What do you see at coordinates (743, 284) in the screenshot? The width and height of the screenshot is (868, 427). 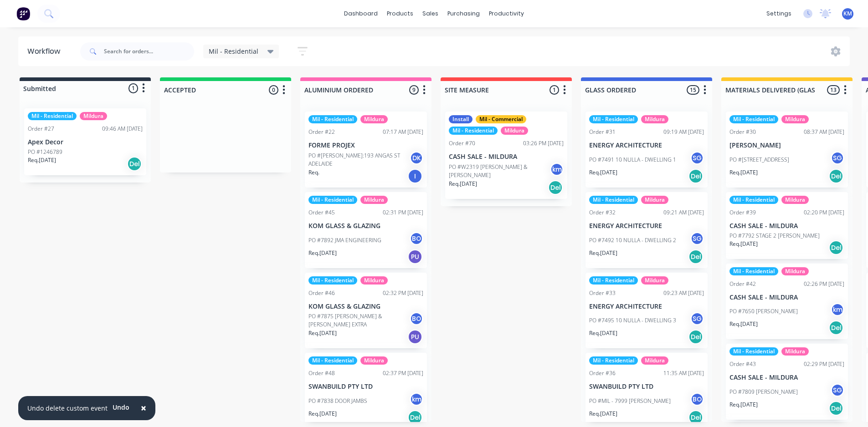 I see `div: Order #42` at bounding box center [743, 284].